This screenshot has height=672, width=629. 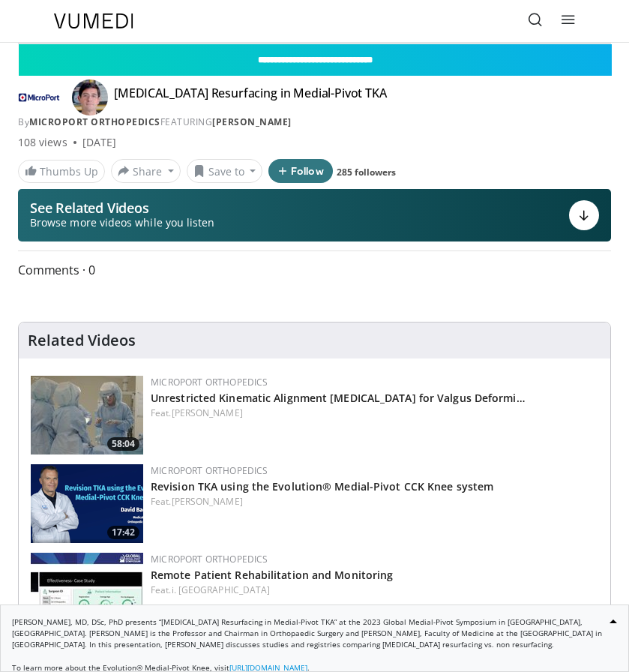 I want to click on span: 108 views, so click(x=43, y=143).